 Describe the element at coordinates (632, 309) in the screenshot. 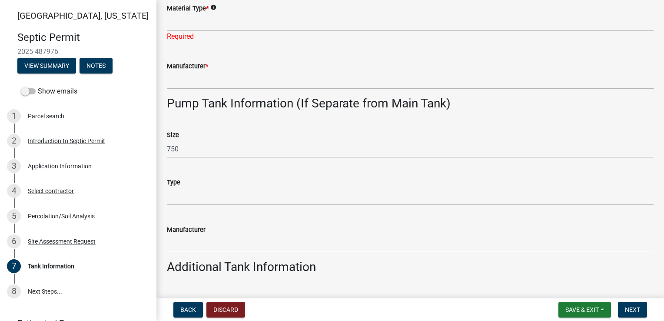

I see `button: Next` at that location.